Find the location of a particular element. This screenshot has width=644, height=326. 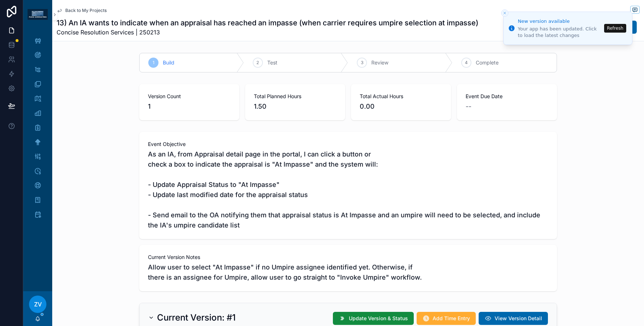

button: View Version Detail is located at coordinates (513, 319).